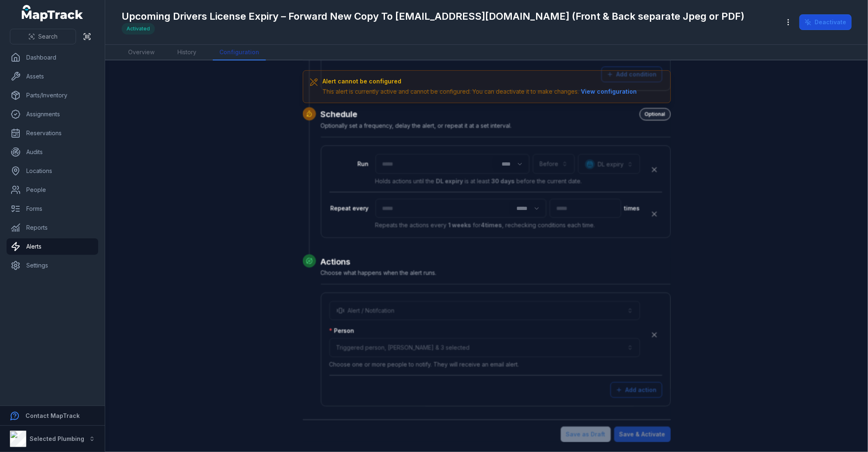  Describe the element at coordinates (187, 53) in the screenshot. I see `a: History` at that location.